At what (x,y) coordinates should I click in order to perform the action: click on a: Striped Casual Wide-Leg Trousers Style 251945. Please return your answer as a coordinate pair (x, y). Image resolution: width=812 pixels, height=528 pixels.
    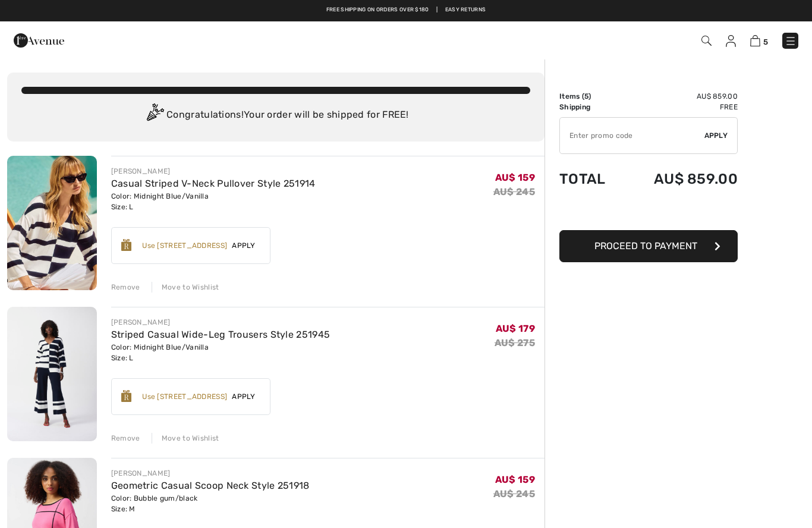
    Looking at the image, I should click on (221, 335).